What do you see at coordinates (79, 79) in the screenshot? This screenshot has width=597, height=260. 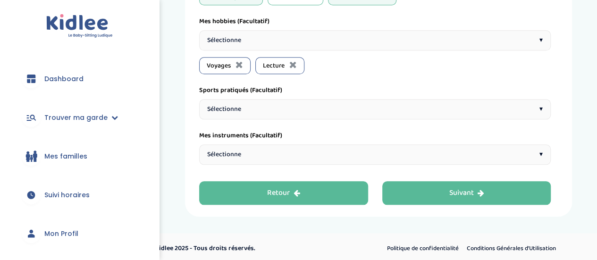 I see `a: Dashboard` at bounding box center [79, 79].